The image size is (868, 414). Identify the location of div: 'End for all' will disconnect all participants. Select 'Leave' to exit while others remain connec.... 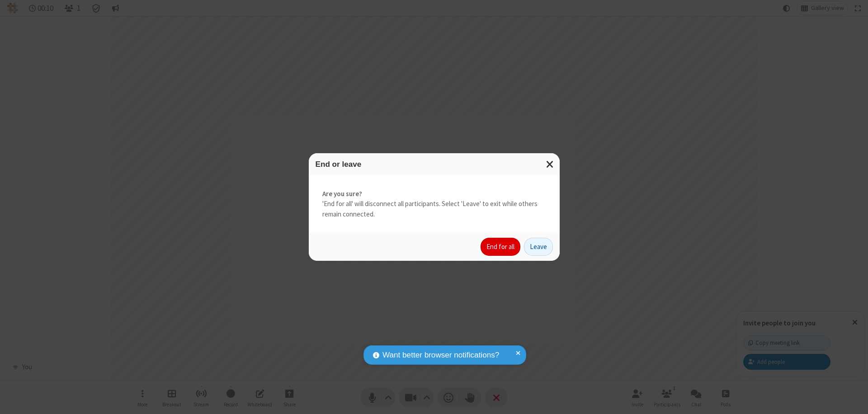
(434, 204).